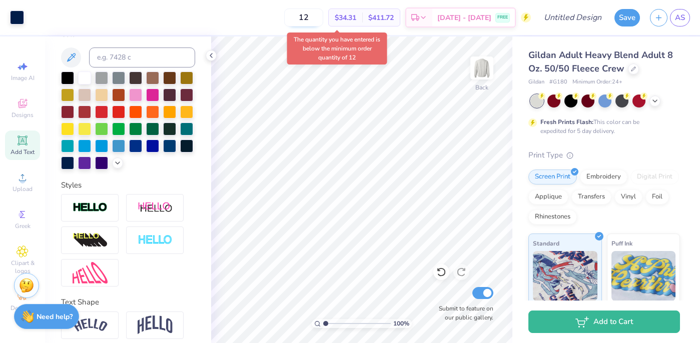 The width and height of the screenshot is (700, 343). What do you see at coordinates (565, 276) in the screenshot?
I see `img: Standard` at bounding box center [565, 276].